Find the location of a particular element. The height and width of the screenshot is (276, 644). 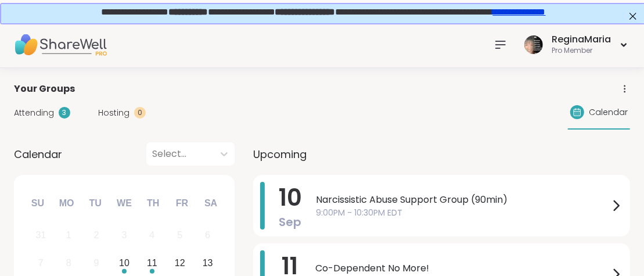

div: Not available Wednesday, September 3rd, 2025 is located at coordinates (124, 235).